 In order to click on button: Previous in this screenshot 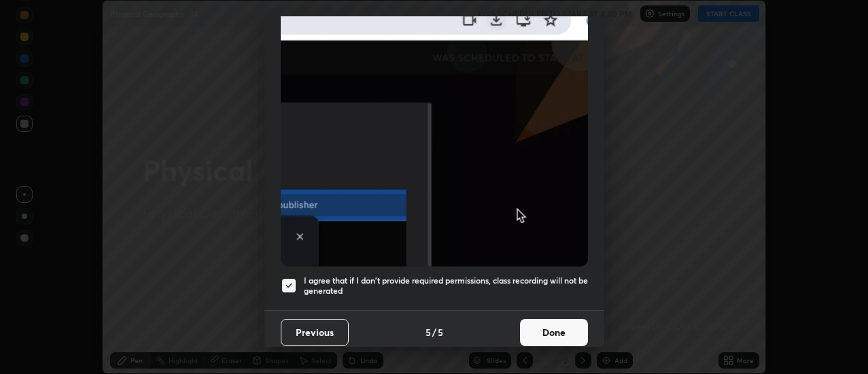, I will do `click(314, 333)`.